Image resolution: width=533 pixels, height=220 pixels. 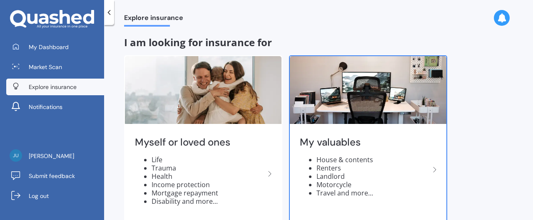 What do you see at coordinates (368, 90) in the screenshot?
I see `img: My valuables` at bounding box center [368, 90].